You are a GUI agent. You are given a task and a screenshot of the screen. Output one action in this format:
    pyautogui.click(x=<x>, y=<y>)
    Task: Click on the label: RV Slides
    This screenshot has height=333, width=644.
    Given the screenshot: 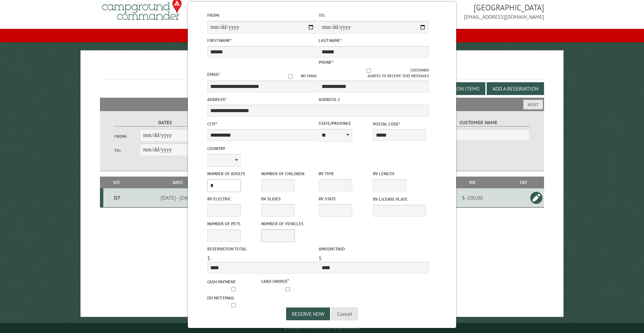 What is the action you would take?
    pyautogui.click(x=288, y=199)
    